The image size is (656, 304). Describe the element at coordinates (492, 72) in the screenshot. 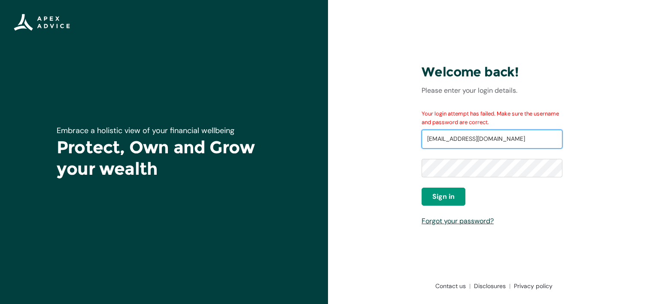

I see `h3: Welcome back!` at that location.